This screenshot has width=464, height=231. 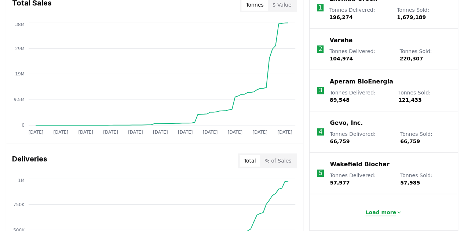 I want to click on p: Aperam BioEnergia, so click(x=361, y=82).